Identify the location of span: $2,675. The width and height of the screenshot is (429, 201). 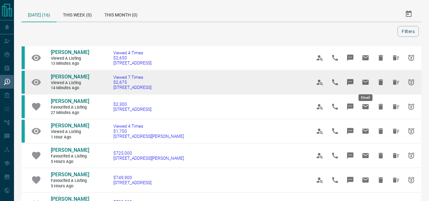
(132, 82).